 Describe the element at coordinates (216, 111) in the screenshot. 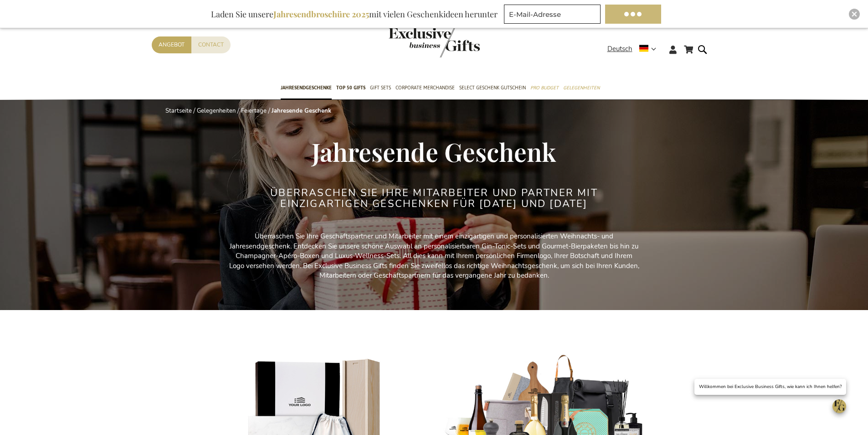

I see `a: Gelegenheiten` at that location.